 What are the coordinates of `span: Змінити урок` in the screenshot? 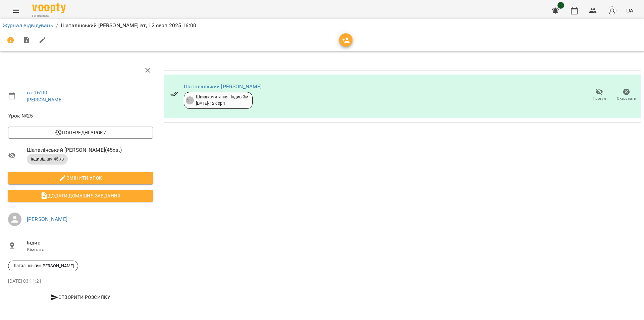 It's located at (80, 178).